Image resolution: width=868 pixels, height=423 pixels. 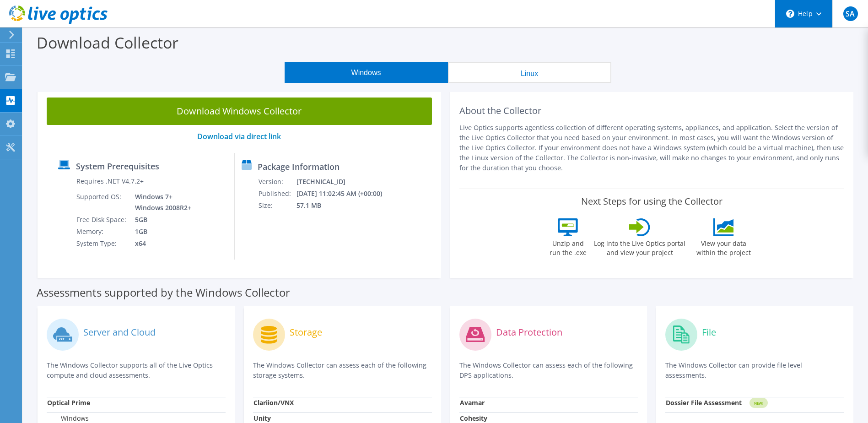 What do you see at coordinates (136, 370) in the screenshot?
I see `p: The Windows Collector supports all of the Live Optics compute and cloud assessments.` at bounding box center [136, 370].